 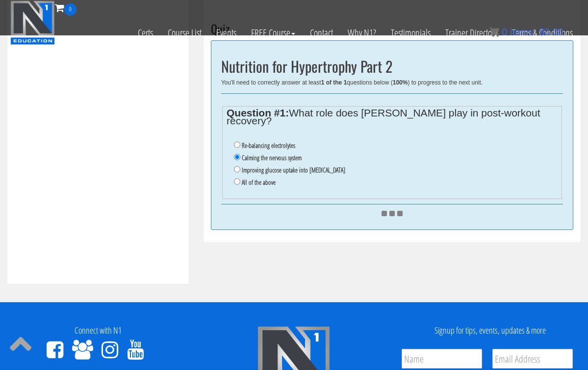 I want to click on a: 0, so click(x=66, y=7).